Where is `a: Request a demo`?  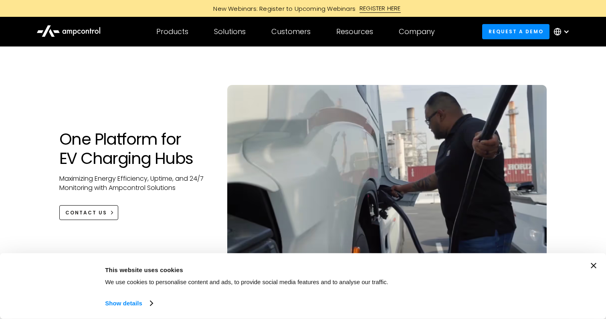 a: Request a demo is located at coordinates (516, 31).